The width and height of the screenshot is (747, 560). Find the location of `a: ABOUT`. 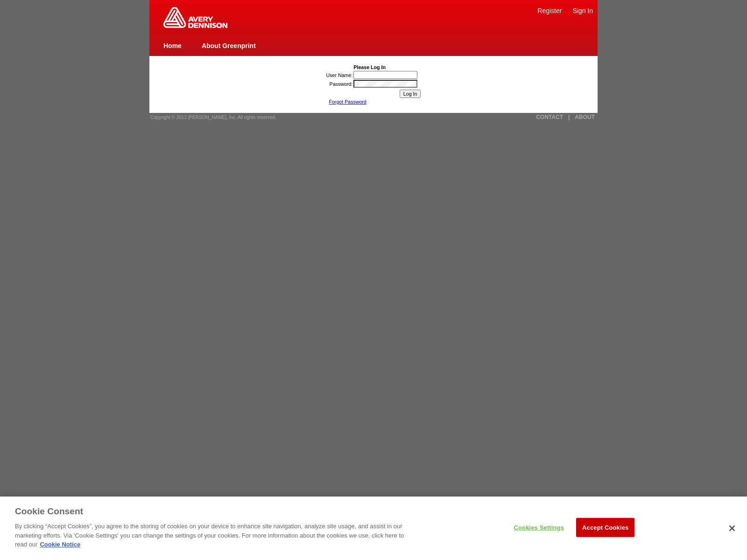

a: ABOUT is located at coordinates (584, 117).